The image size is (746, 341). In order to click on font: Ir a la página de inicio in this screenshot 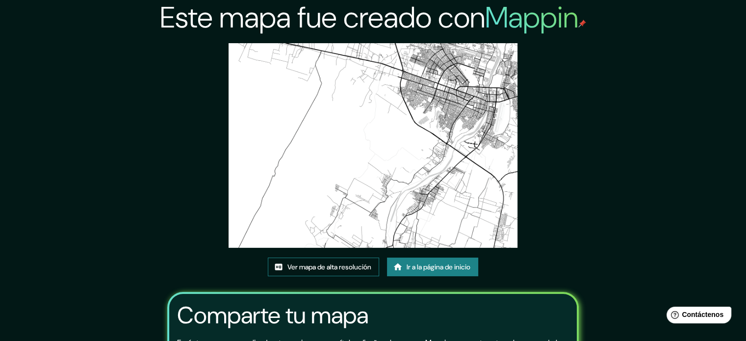, I will do `click(439, 267)`.